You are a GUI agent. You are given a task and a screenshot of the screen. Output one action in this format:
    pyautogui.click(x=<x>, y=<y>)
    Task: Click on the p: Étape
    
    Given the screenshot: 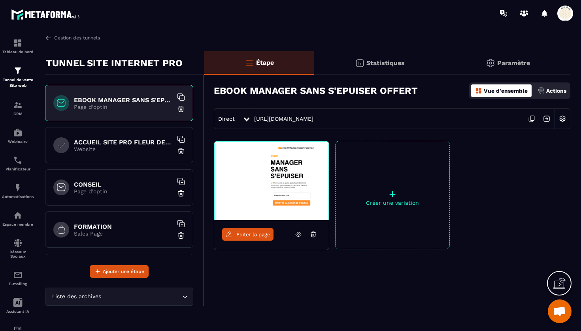 What is the action you would take?
    pyautogui.click(x=265, y=62)
    